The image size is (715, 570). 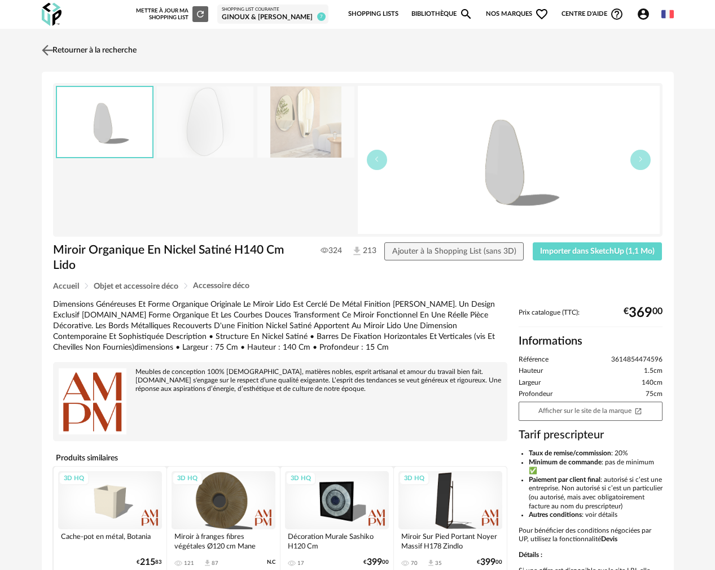 What do you see at coordinates (565, 462) in the screenshot?
I see `b: Minimum de commande` at bounding box center [565, 462].